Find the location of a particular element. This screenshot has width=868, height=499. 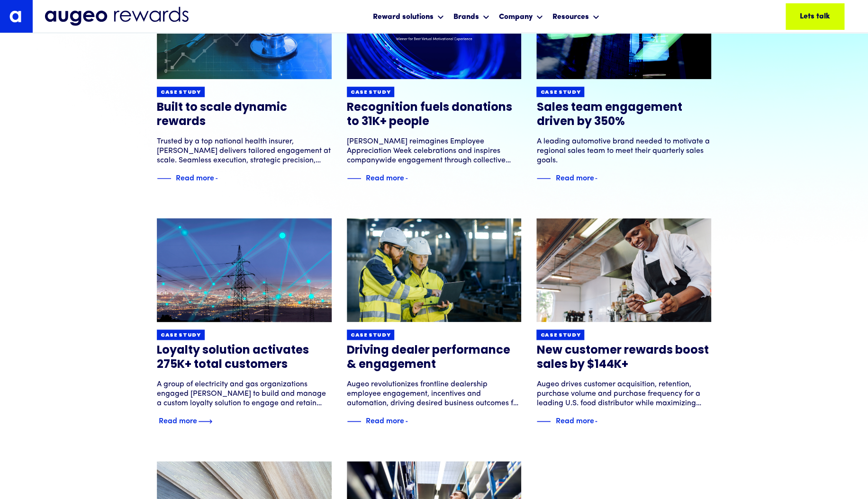

div: Augeo drives customer acquisition, retention, purchase volume and purchase frequency for a leadin... is located at coordinates (623, 394).